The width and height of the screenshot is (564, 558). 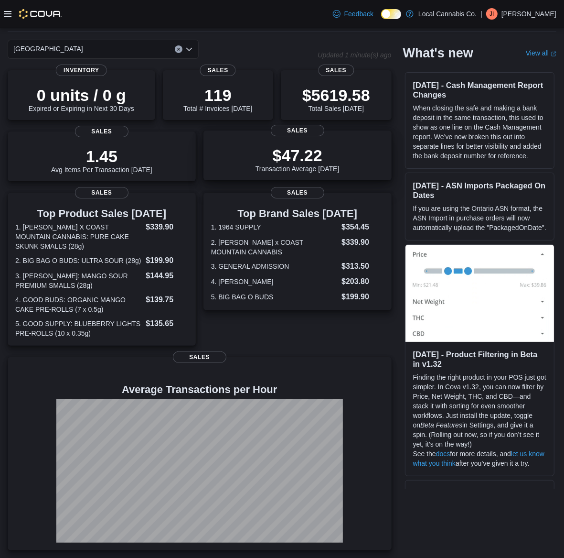 I want to click on h4: Average Transactions per Hour, so click(x=200, y=390).